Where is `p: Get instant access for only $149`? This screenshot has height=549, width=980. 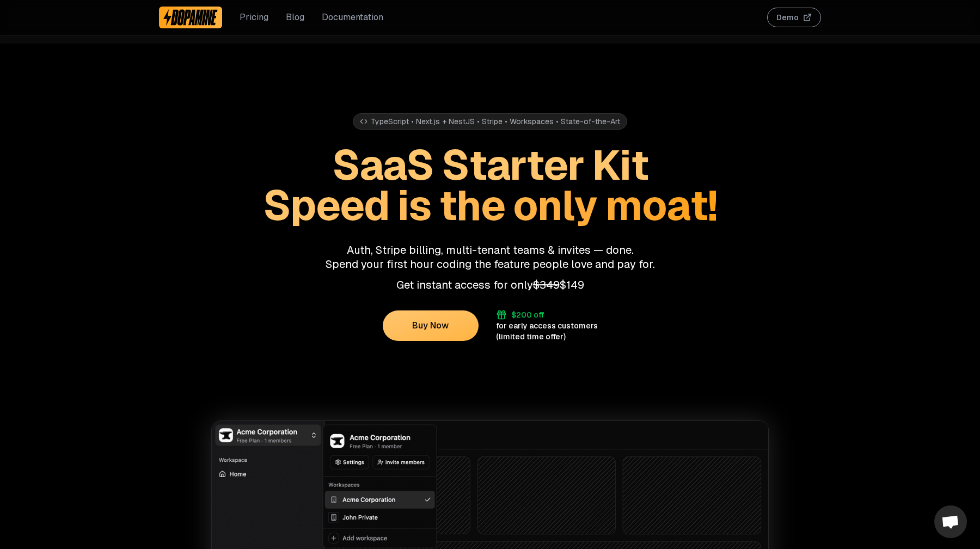
p: Get instant access for only $149 is located at coordinates (490, 285).